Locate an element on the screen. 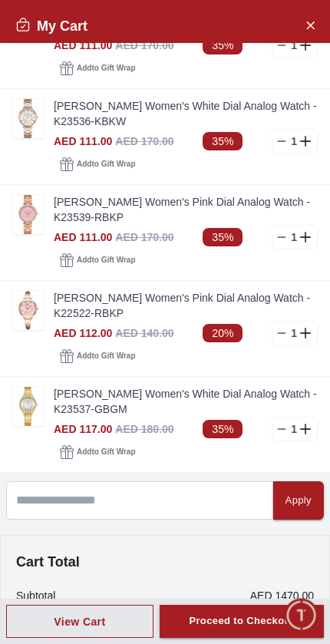 This screenshot has width=330, height=644. p: AED 1470.00 is located at coordinates (282, 596).